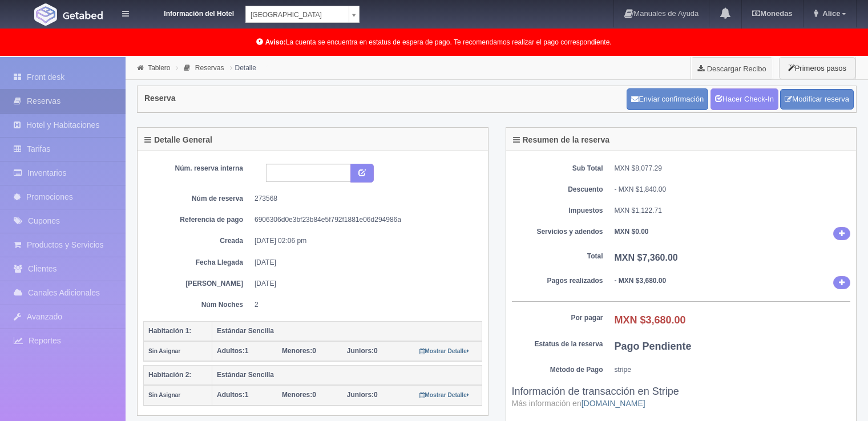 Image resolution: width=868 pixels, height=421 pixels. I want to click on b: Habitación 2:, so click(169, 375).